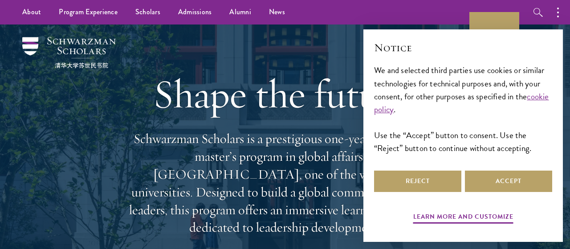 The image size is (570, 249). I want to click on a: cookie policy, so click(462, 103).